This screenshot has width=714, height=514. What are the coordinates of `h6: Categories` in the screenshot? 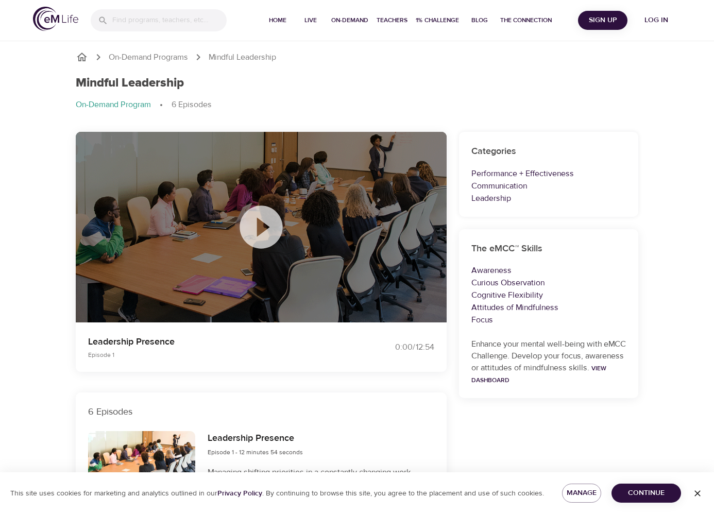 It's located at (549, 151).